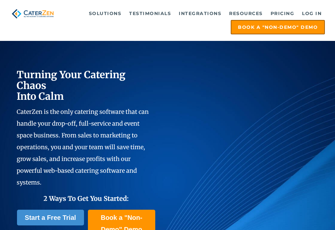  I want to click on a: Integrations, so click(200, 13).